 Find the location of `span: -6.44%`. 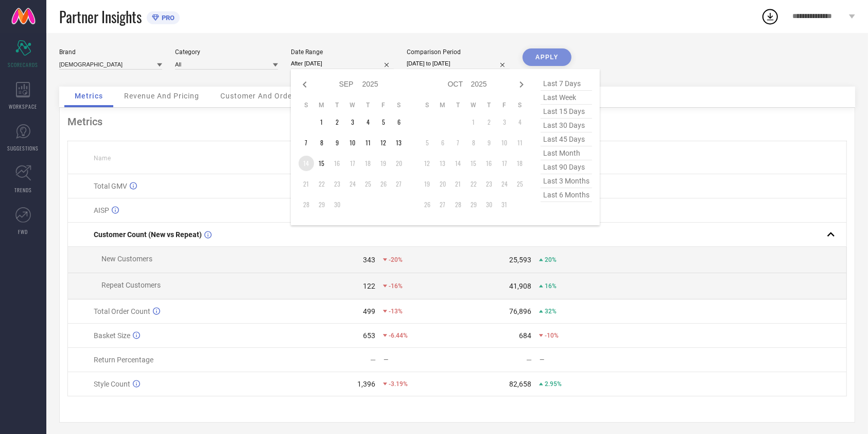

span: -6.44% is located at coordinates (398, 336).